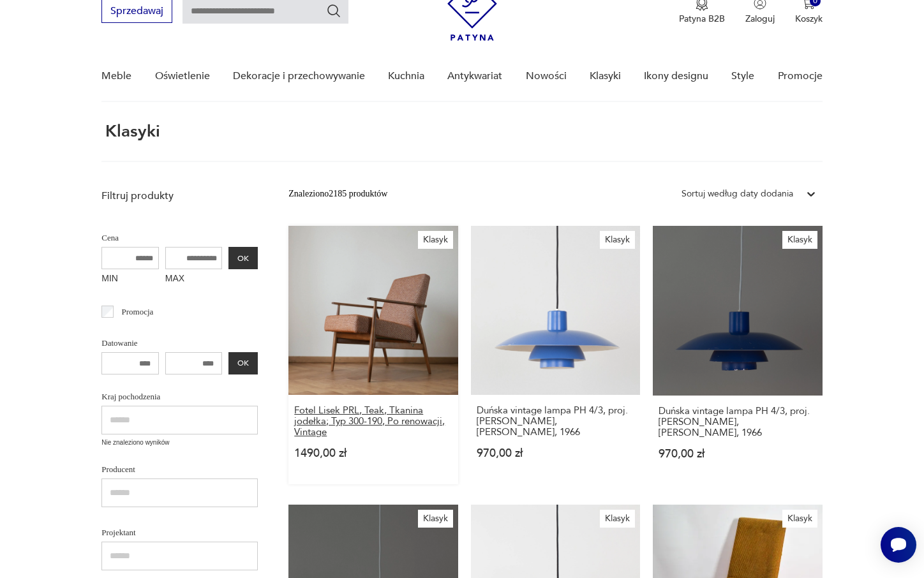 The height and width of the screenshot is (578, 924). What do you see at coordinates (130, 131) in the screenshot?
I see `h1: Klasyki` at bounding box center [130, 131].